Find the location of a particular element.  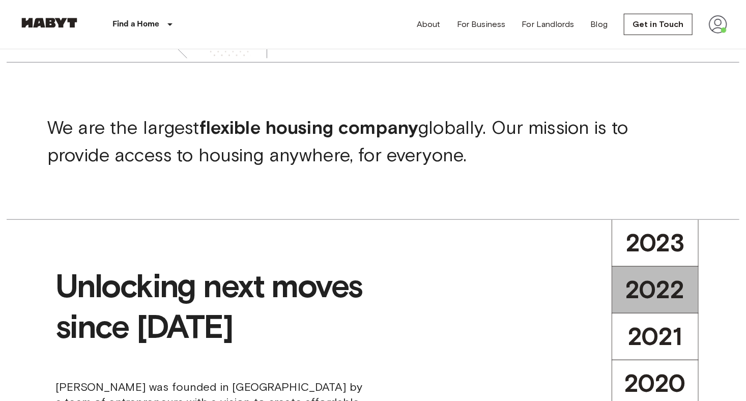

button: 2022 is located at coordinates (655, 290).